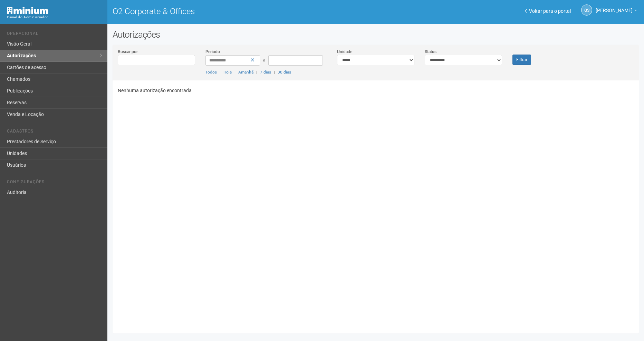 This screenshot has height=341, width=644. I want to click on a: Amanhã, so click(246, 72).